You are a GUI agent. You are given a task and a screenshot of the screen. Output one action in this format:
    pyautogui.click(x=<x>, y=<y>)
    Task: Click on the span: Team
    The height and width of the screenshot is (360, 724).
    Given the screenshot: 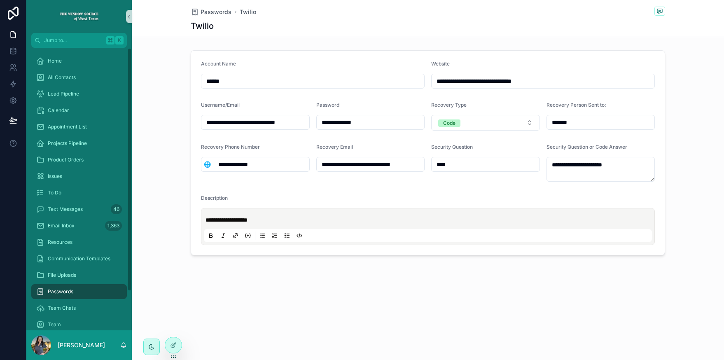 What is the action you would take?
    pyautogui.click(x=54, y=325)
    